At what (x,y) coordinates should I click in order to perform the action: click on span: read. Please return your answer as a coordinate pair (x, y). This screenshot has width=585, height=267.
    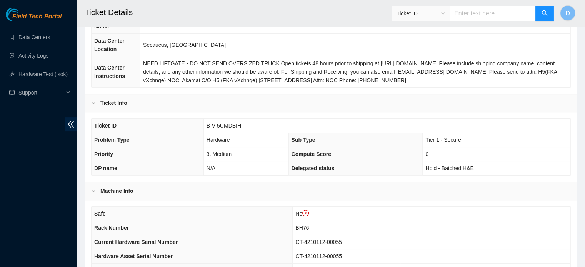
    Looking at the image, I should click on (12, 93).